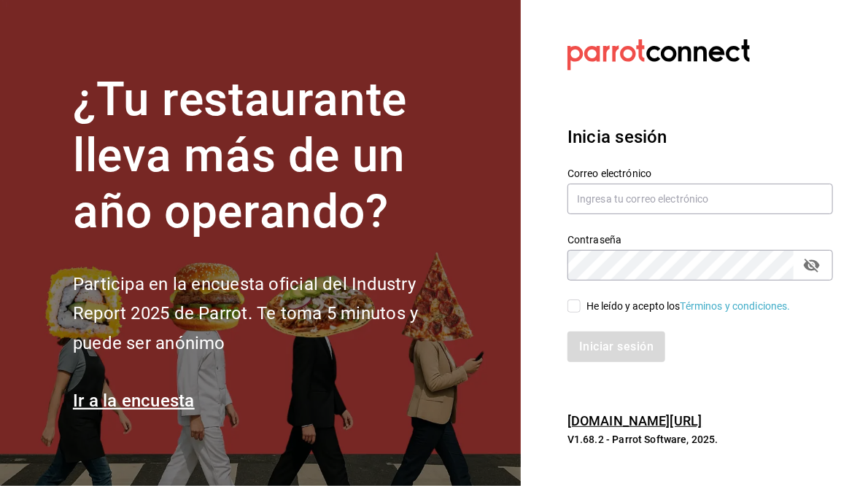 This screenshot has width=868, height=486. Describe the element at coordinates (270, 156) in the screenshot. I see `h1: ¿Tu restaurante lleva más de un año operando?` at that location.